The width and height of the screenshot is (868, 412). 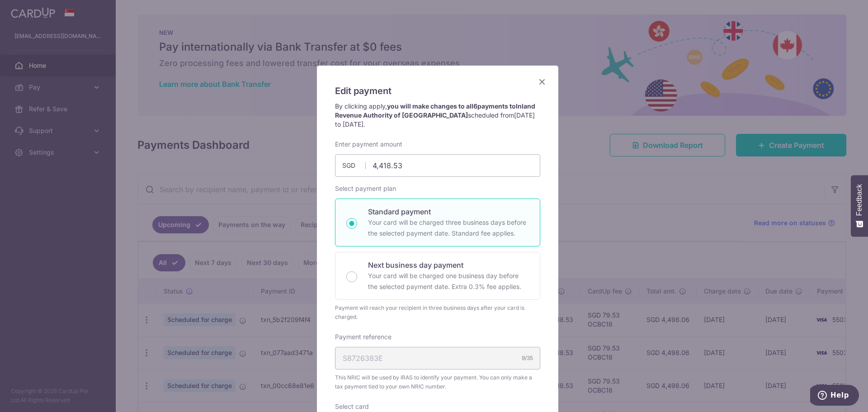 What do you see at coordinates (527, 358) in the screenshot?
I see `div: 9/35` at bounding box center [527, 358].